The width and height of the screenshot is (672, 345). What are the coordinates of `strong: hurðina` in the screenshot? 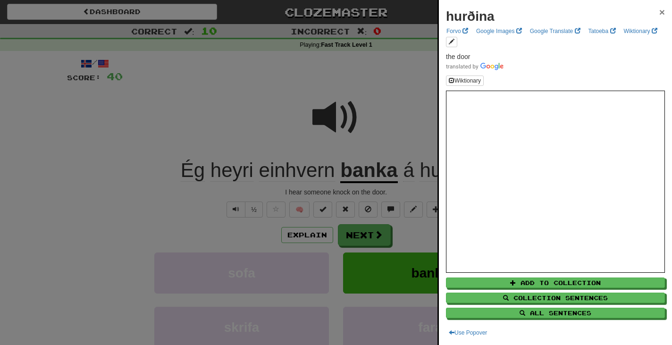 It's located at (470, 16).